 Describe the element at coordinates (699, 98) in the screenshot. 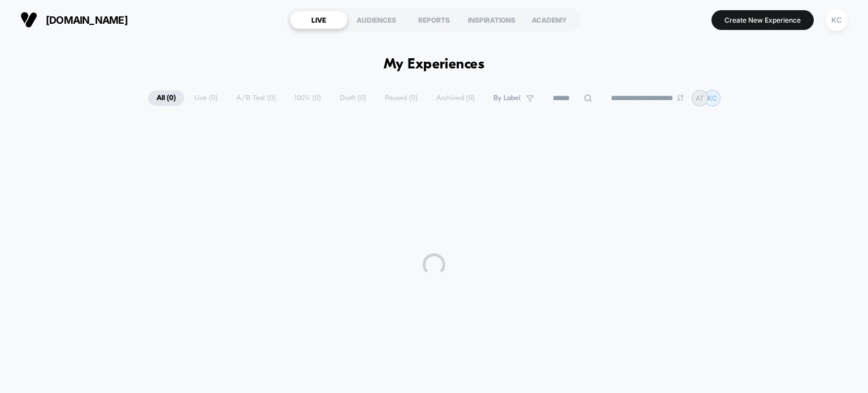

I see `p: AT` at that location.